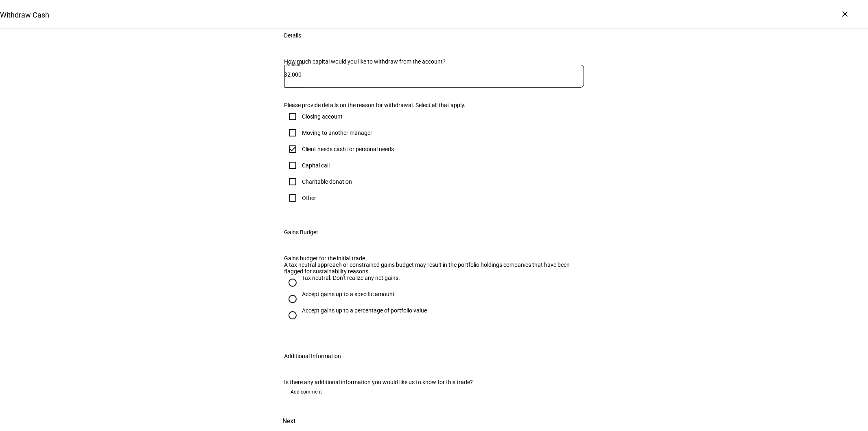 The image size is (868, 431). I want to click on div: Details, so click(293, 35).